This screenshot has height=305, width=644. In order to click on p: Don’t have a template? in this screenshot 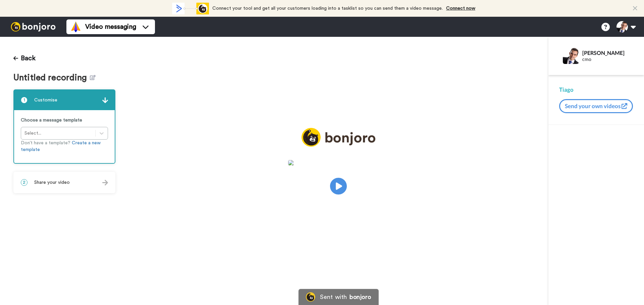, I will do `click(64, 146)`.